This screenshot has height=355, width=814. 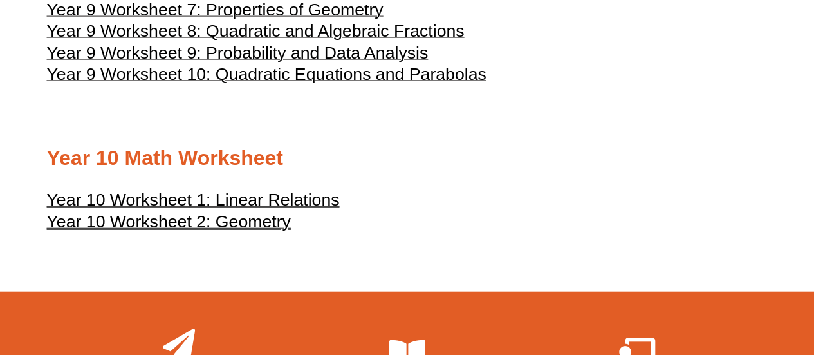 I want to click on span: Year 9 Worksheet 10: Quadratic Equations and Parabolas, so click(x=267, y=74).